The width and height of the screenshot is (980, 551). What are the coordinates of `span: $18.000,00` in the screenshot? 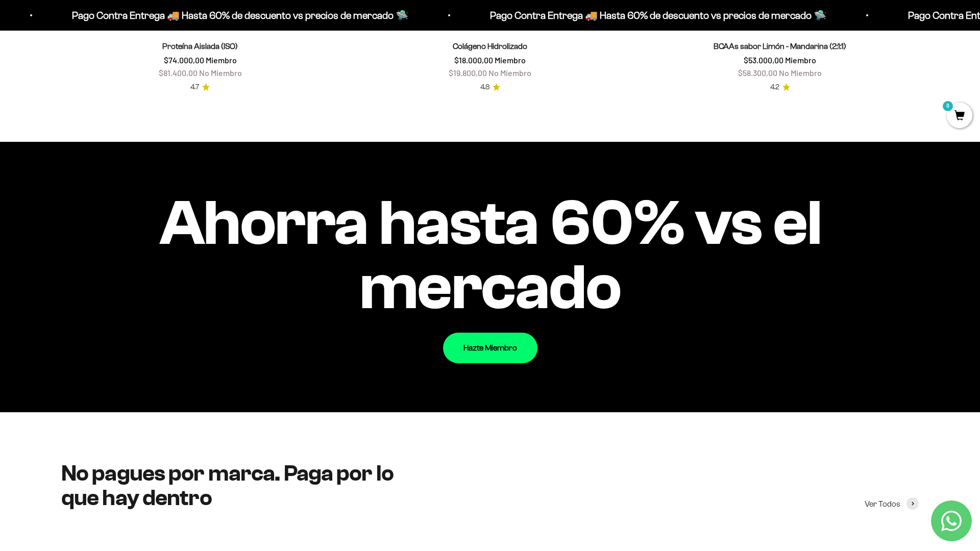 It's located at (474, 60).